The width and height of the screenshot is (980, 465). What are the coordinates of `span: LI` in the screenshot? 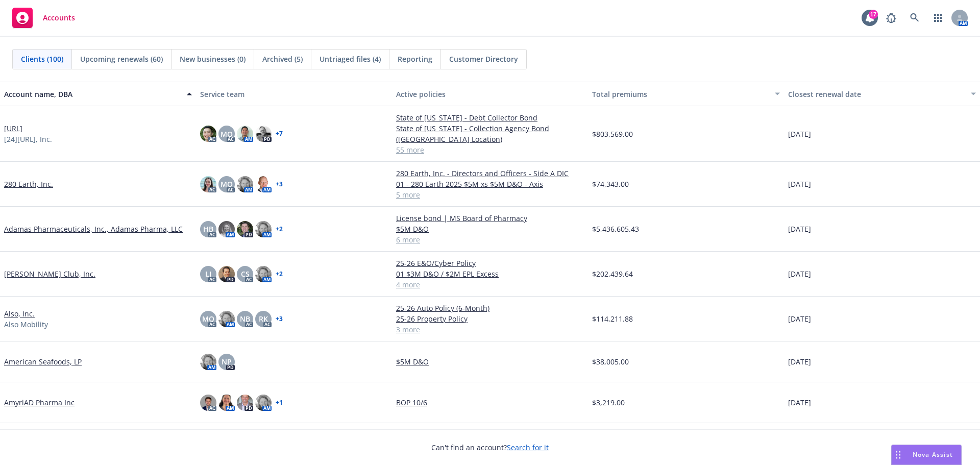 It's located at (209, 274).